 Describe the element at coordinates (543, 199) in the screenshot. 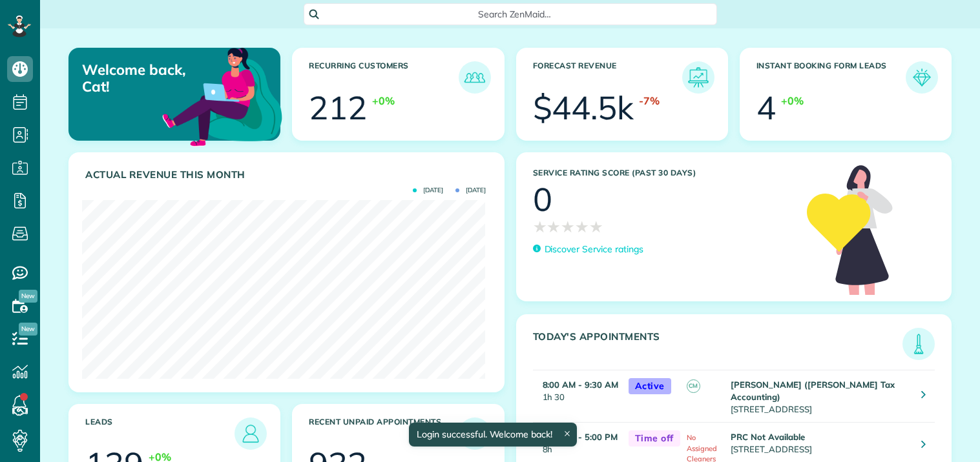

I see `div: 0` at that location.